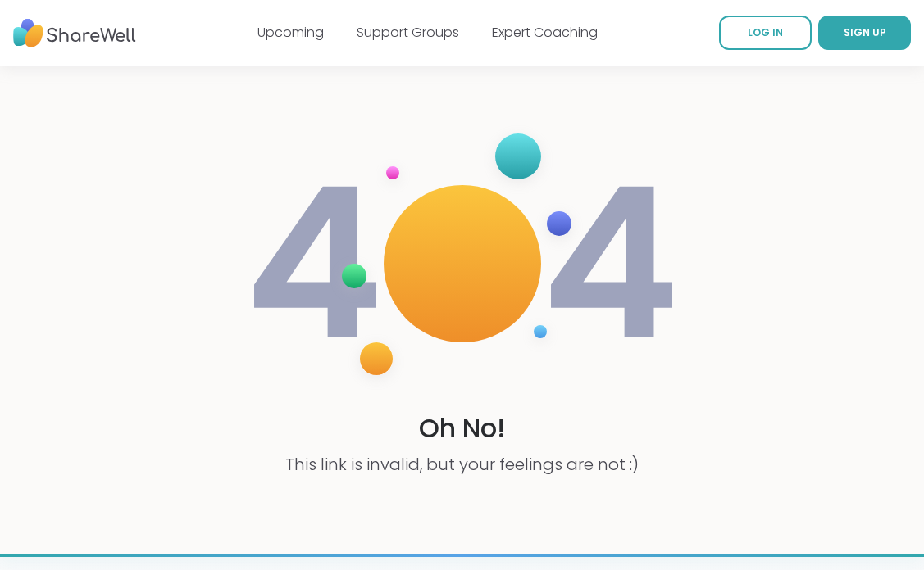  I want to click on a: Upcoming, so click(290, 32).